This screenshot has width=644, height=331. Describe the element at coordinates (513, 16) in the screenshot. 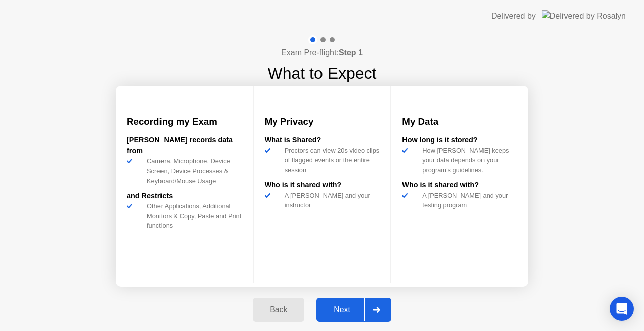

I see `div: Delivered by` at that location.